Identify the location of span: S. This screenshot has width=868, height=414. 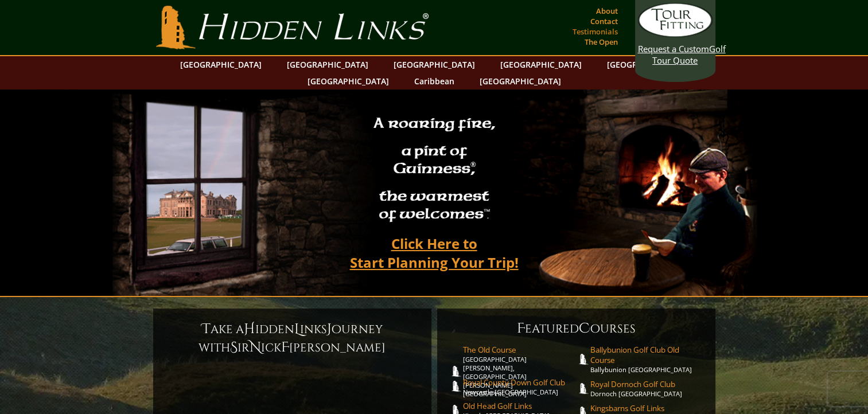
(234, 348).